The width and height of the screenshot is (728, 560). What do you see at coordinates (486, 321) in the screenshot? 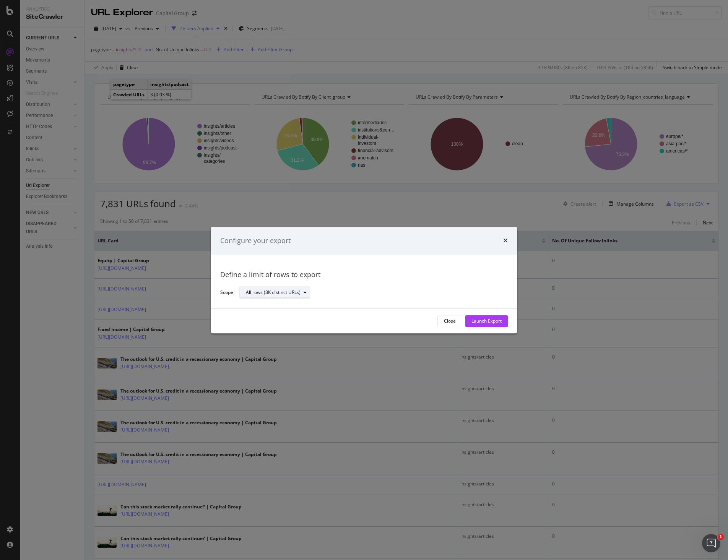
I see `button: Launch Export` at bounding box center [486, 321].